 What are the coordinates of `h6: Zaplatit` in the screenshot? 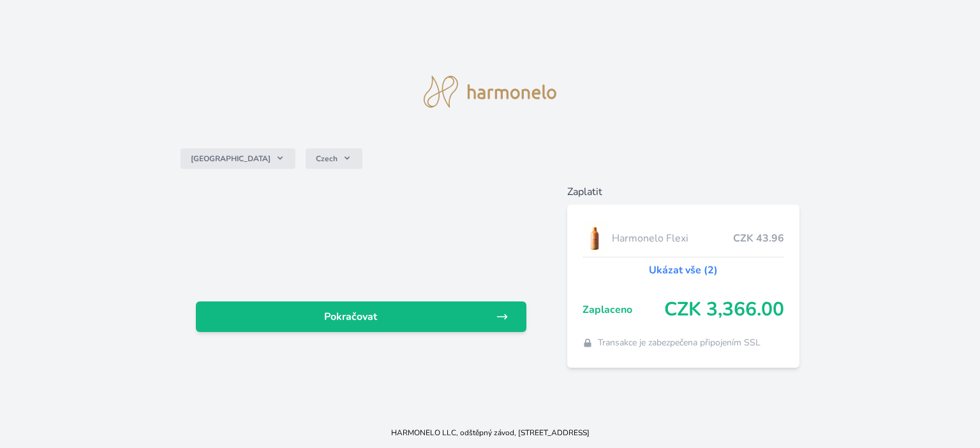 It's located at (683, 192).